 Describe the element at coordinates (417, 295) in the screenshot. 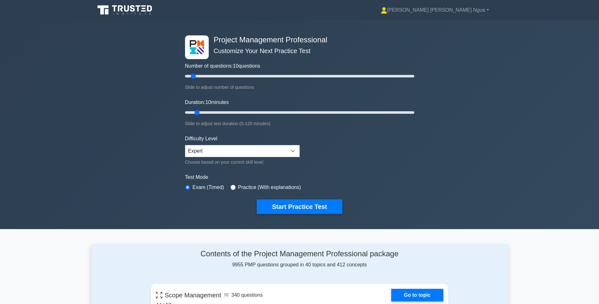

I see `a: Go to topic` at that location.